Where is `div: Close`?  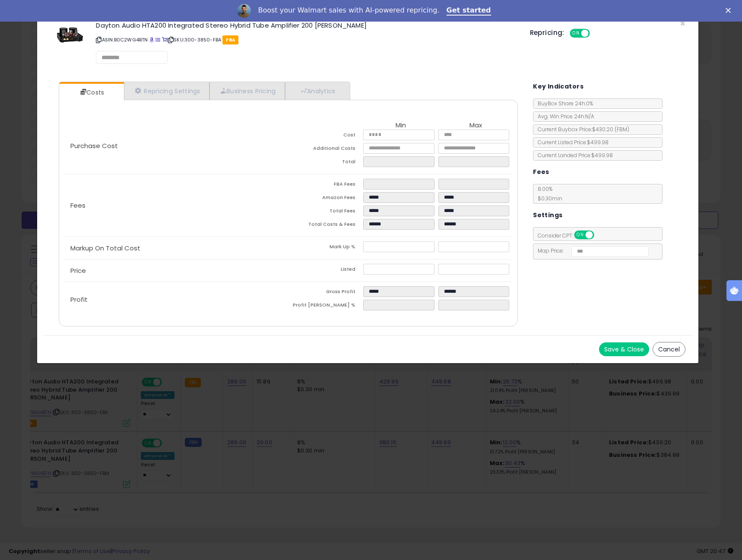
div: Close is located at coordinates (730, 11).